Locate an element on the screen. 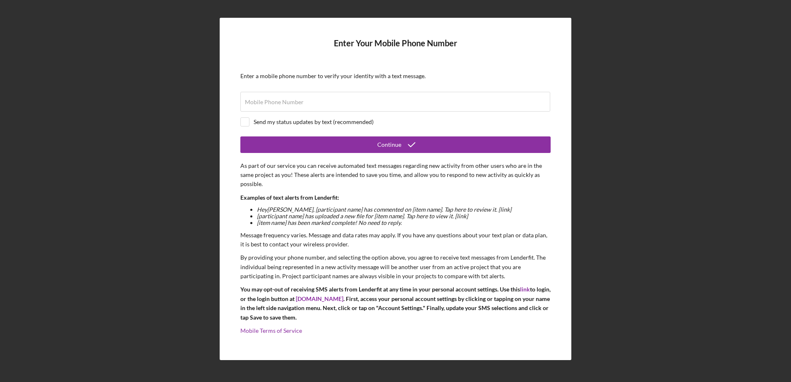  p: By providing your phone number, and selecting the option above, you agree to receive text message... is located at coordinates (395, 267).